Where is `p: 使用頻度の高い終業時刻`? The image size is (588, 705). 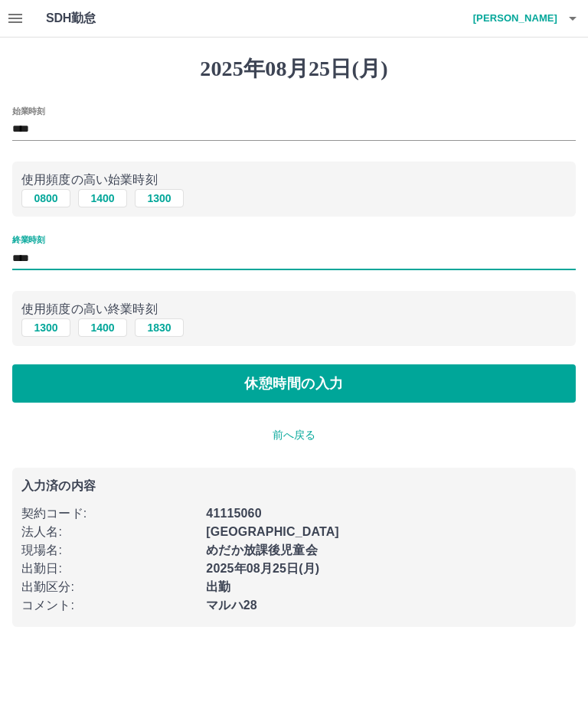 p: 使用頻度の高い終業時刻 is located at coordinates (294, 309).